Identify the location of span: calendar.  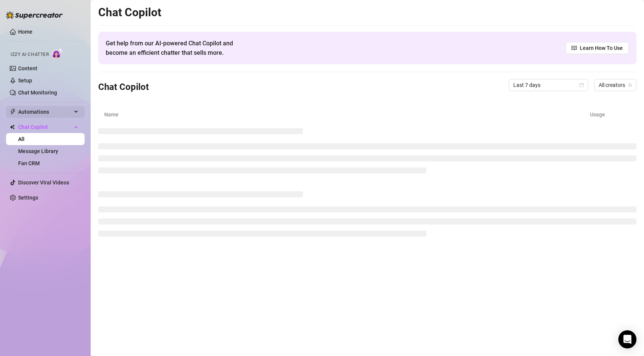
(581, 85).